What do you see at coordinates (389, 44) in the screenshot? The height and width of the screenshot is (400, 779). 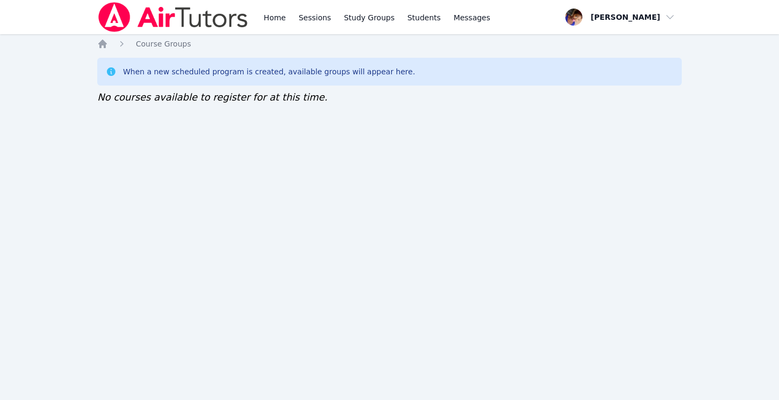 I see `nav: Breadcrumb` at bounding box center [389, 44].